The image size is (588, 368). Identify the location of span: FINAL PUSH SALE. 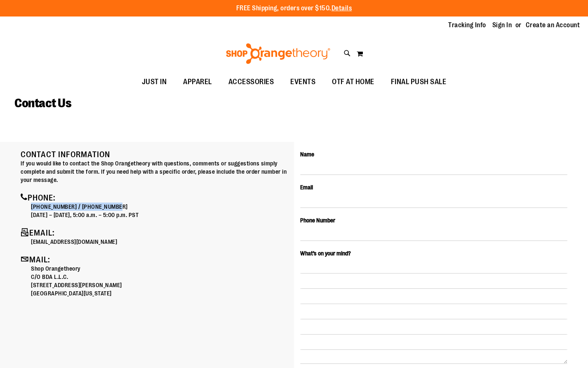
(419, 82).